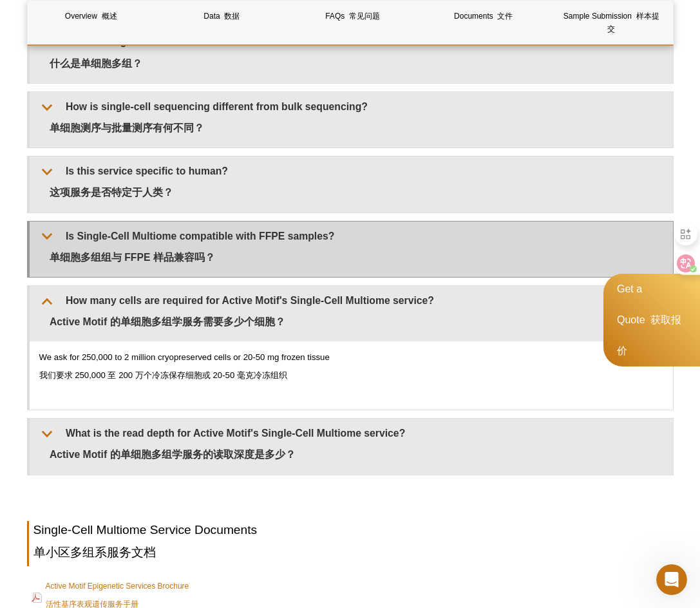 This screenshot has height=608, width=700. I want to click on font: Active Motif 的单细胞多组学服务的读取深度是多少？, so click(172, 454).